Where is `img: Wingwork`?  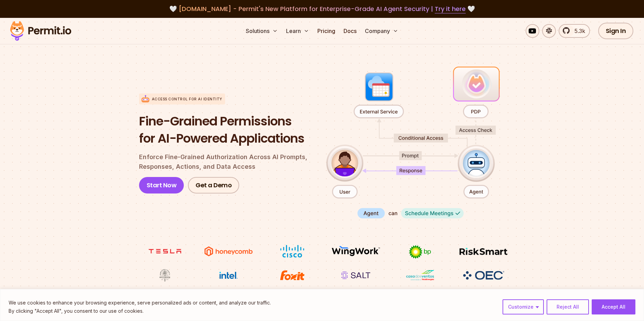 img: Wingwork is located at coordinates (356, 252).